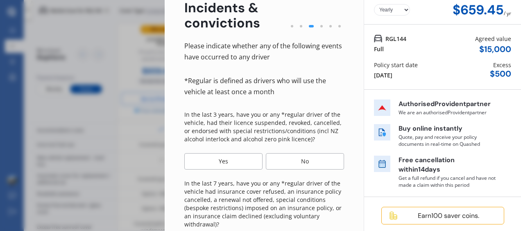 The height and width of the screenshot is (231, 521). Describe the element at coordinates (393, 216) in the screenshot. I see `img: coins` at that location.